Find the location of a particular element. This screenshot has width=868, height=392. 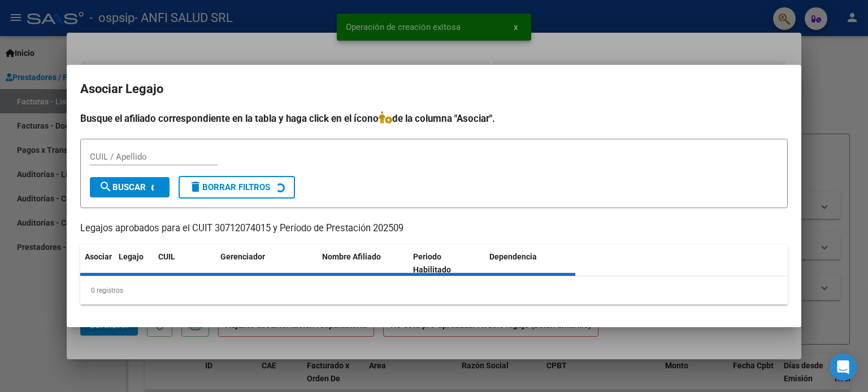

datatable-header-cell: CUIL is located at coordinates (185, 263).